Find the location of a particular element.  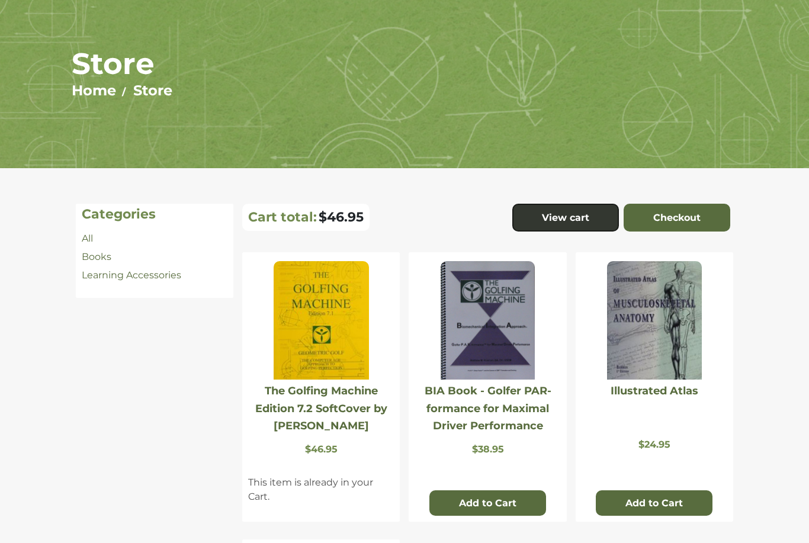

a: Home is located at coordinates (94, 90).